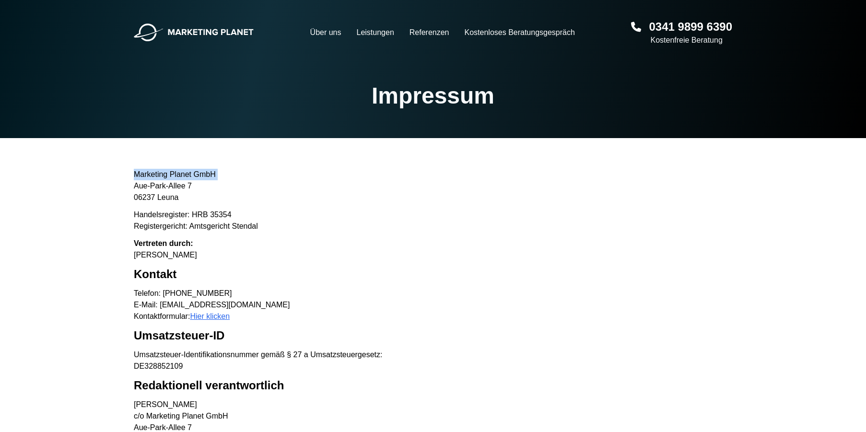 Image resolution: width=866 pixels, height=432 pixels. I want to click on p: Umsatzsteuer-Identifikationsnummer gemäß § 27 a Umsatzsteuergesetz: DE328852109, so click(433, 361).